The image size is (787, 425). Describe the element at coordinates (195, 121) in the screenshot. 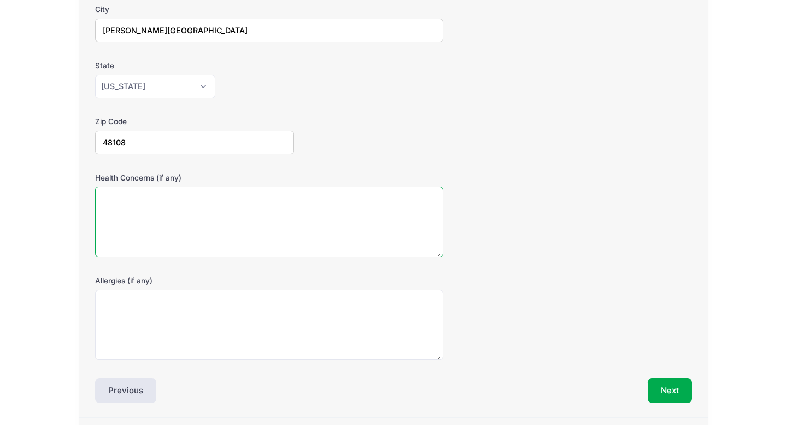

I see `label: Zip Code` at that location.